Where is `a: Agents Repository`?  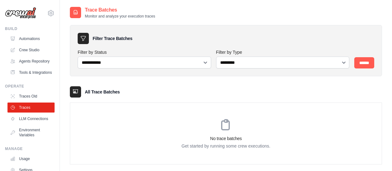
a: Agents Repository is located at coordinates (31, 61).